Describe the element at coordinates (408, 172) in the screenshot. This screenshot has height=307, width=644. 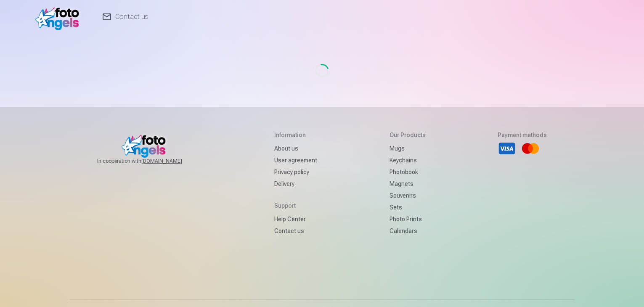
I see `a: Photobook` at that location.